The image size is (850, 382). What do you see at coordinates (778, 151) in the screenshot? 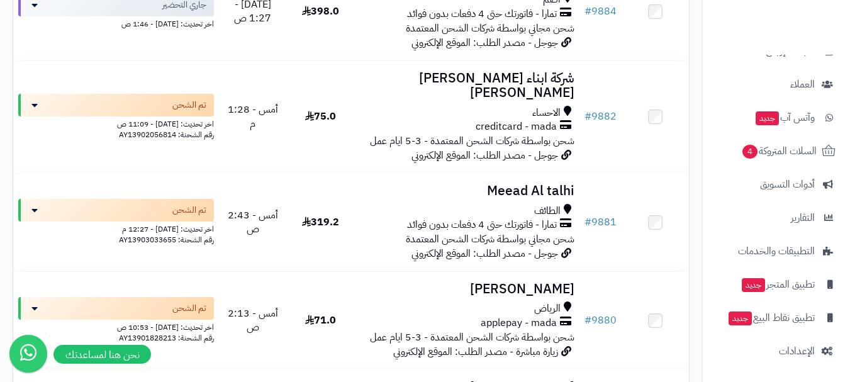
I see `span: السلات المتروكة` at bounding box center [778, 151].